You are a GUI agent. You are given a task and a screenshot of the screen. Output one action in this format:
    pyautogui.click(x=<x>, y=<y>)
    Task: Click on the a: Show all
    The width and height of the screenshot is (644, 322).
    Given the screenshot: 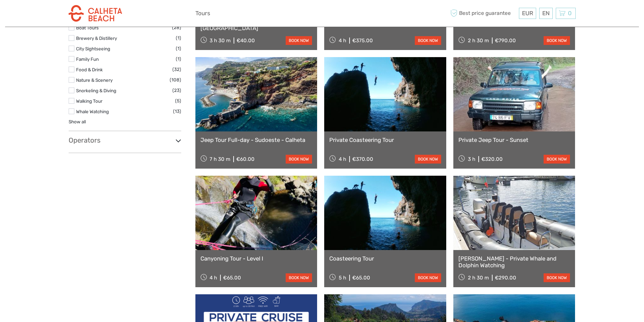 What is the action you would take?
    pyautogui.click(x=77, y=122)
    